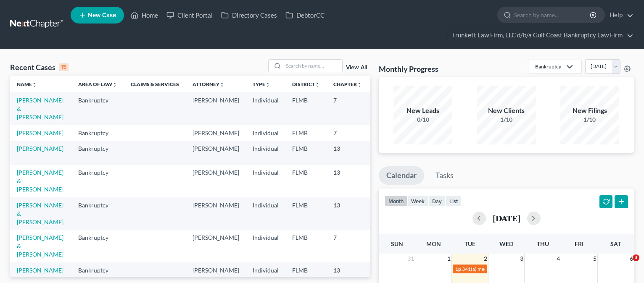 The image size is (644, 283). Describe the element at coordinates (411, 259) in the screenshot. I see `span: 31` at that location.